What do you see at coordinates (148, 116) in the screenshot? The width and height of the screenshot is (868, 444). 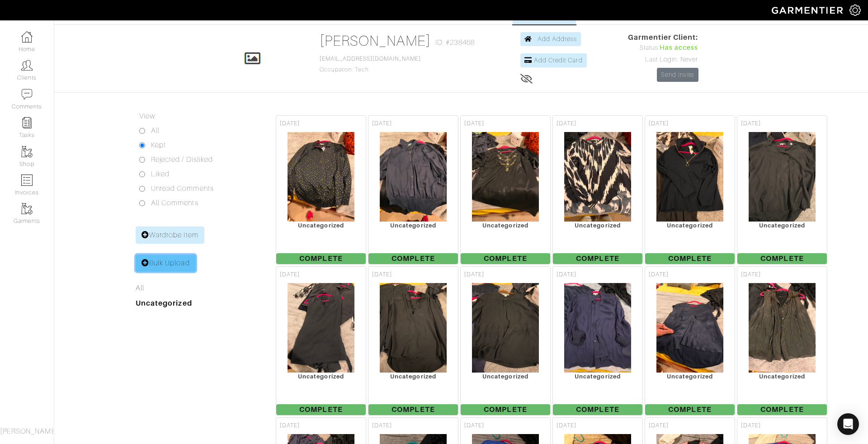 I see `label: View:` at bounding box center [148, 116].